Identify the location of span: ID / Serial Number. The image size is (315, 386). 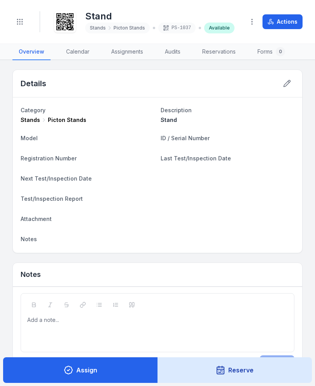
(185, 138).